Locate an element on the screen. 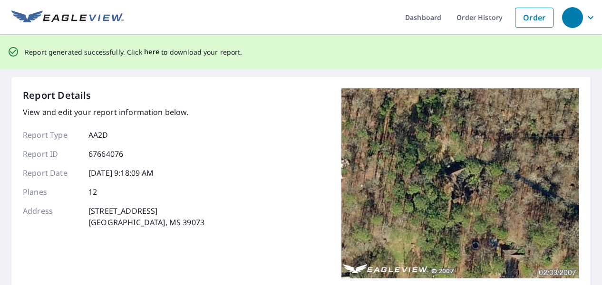 The width and height of the screenshot is (602, 285). p: Report generated successfully. Click to download your report. is located at coordinates (134, 52).